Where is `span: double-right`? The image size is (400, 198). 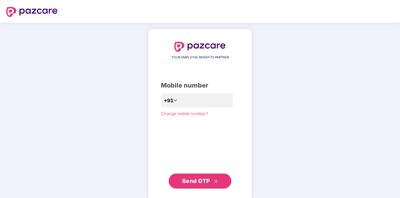 span: double-right is located at coordinates (216, 181).